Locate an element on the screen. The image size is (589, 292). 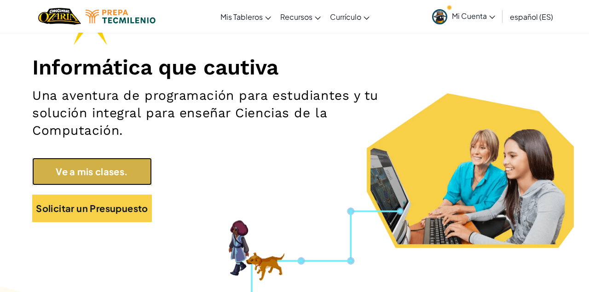
a: Mi Cuenta is located at coordinates (464, 16).